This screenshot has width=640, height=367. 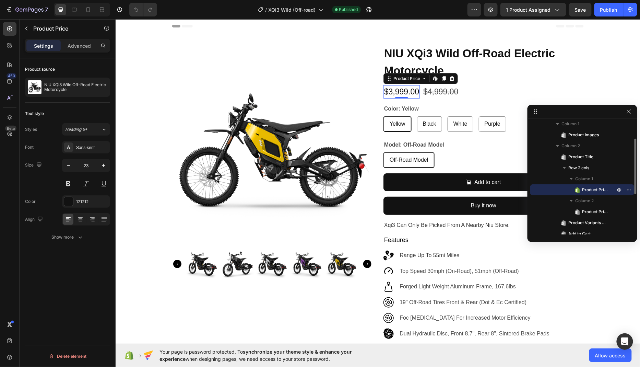 I want to click on span: Your page is password protected. To when designing pages, we need access to your store password., so click(x=269, y=355).